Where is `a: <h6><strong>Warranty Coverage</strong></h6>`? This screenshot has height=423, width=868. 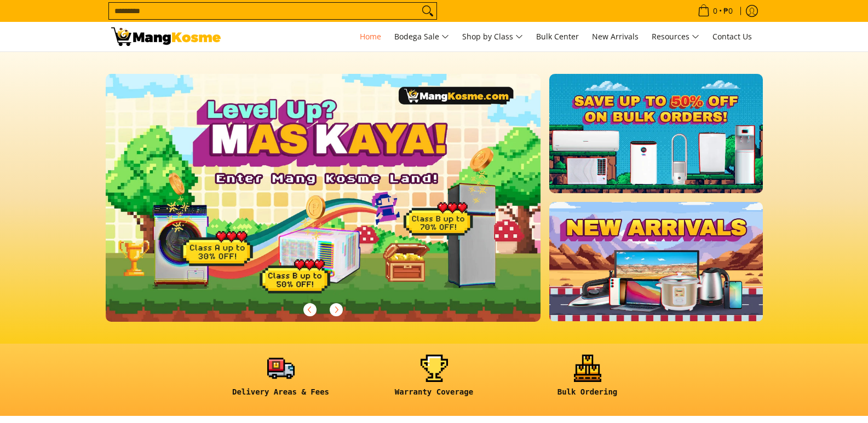
a: <h6><strong>Warranty Coverage</strong></h6> is located at coordinates (434, 379).